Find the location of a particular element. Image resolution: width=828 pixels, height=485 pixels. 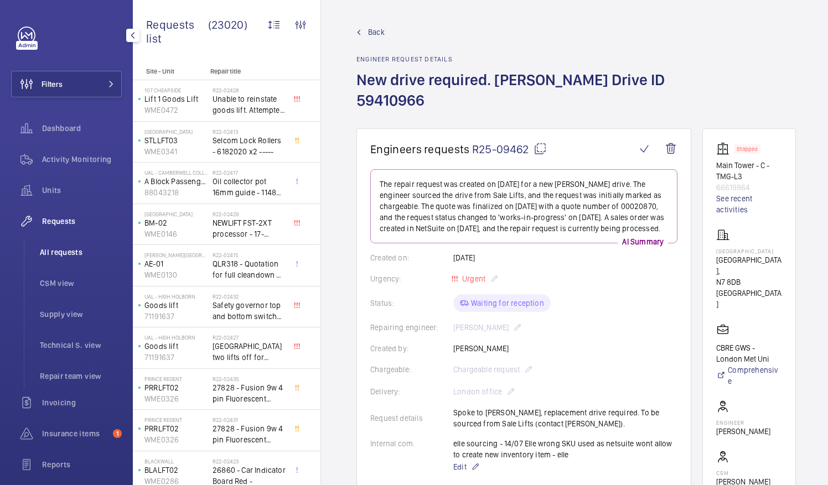

span: Filters is located at coordinates (52, 84).